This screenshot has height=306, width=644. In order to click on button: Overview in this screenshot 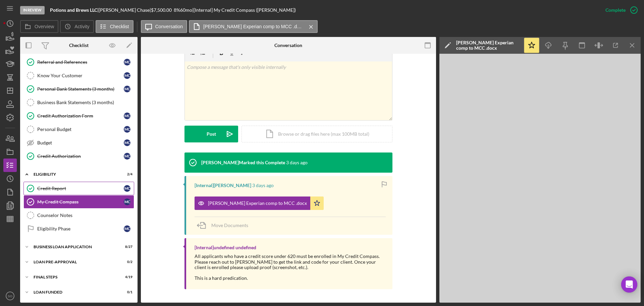, I will do `click(39, 27)`.